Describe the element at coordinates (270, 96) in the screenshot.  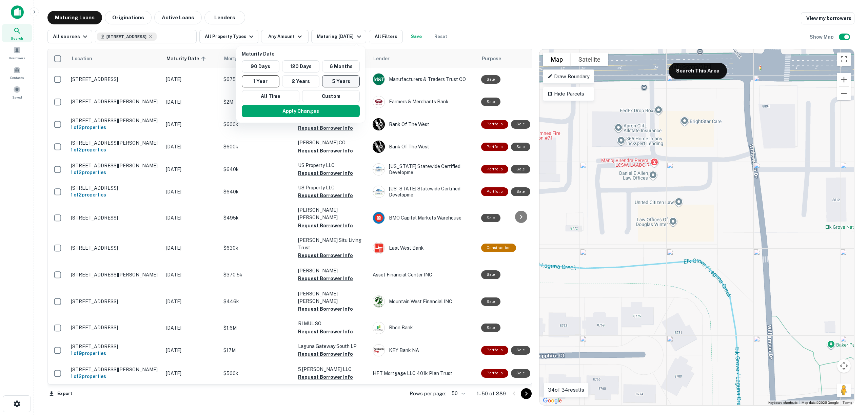
I see `button: All Time` at that location.